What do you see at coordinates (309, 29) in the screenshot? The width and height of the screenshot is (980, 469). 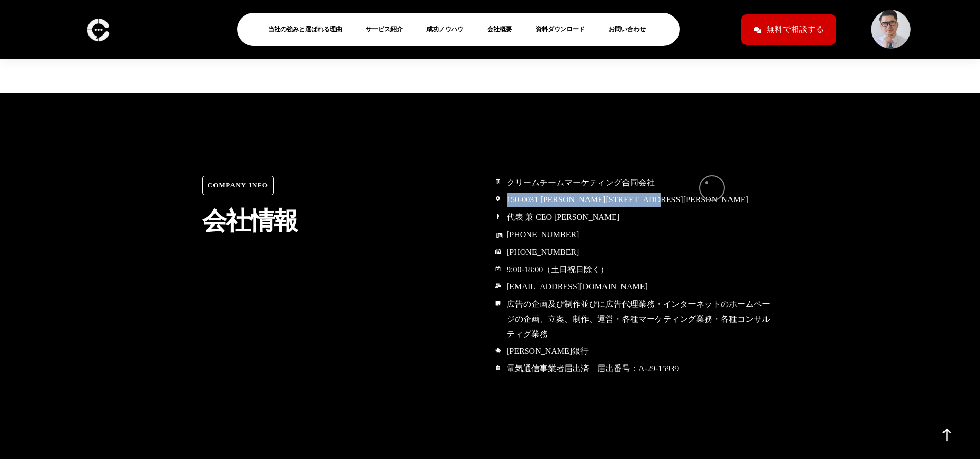 I see `a: 当社の強みと選ばれる理由` at bounding box center [309, 29].